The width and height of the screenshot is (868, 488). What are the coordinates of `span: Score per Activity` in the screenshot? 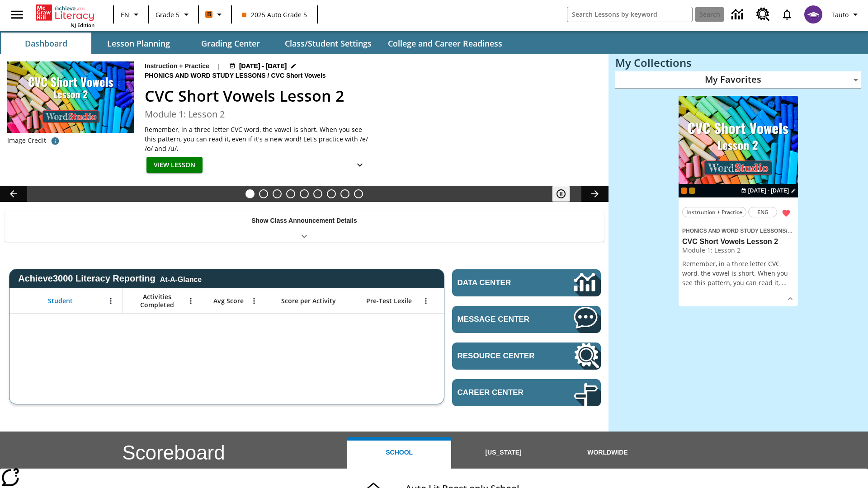 It's located at (308, 301).